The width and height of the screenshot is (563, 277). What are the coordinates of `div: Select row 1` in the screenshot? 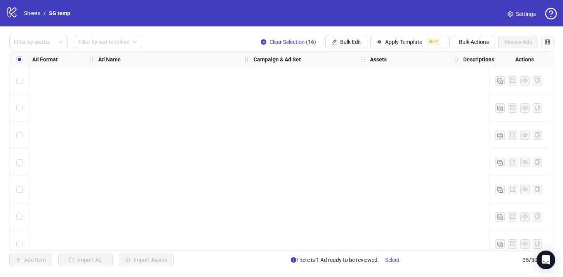 It's located at (19, 81).